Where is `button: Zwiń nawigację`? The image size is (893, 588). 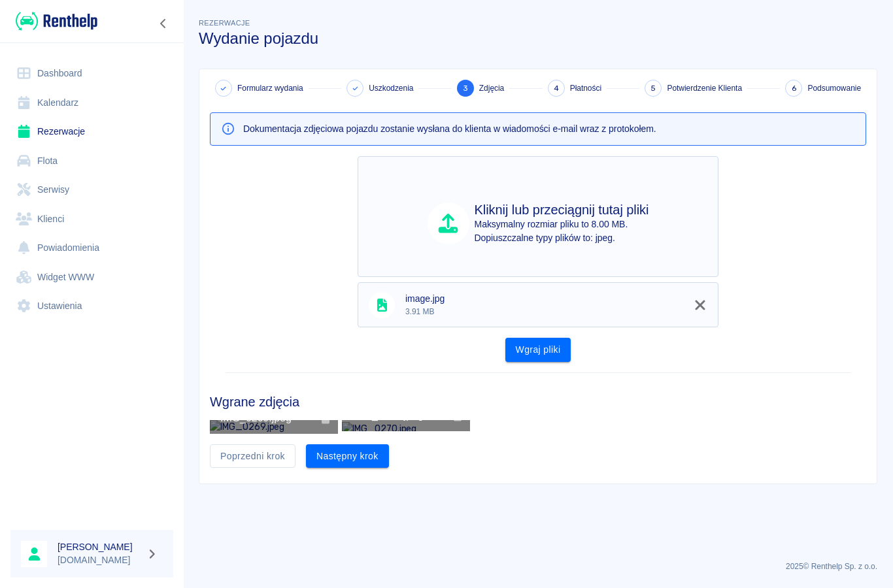
button: Zwiń nawigację is located at coordinates (164, 24).